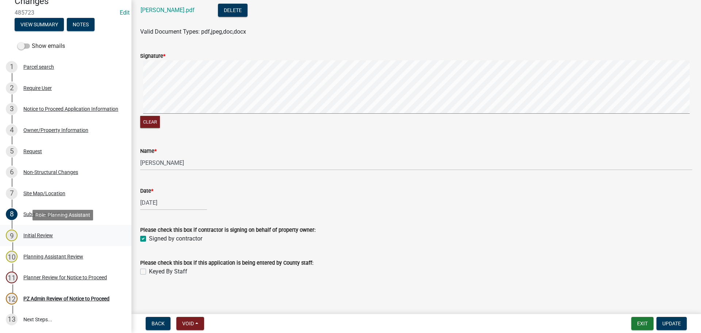 This screenshot has height=333, width=701. I want to click on label: Date, so click(147, 191).